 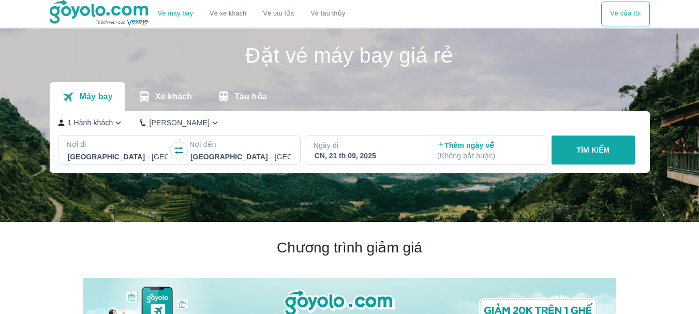 I want to click on h1: Đặt vé máy bay giá rẻ, so click(x=350, y=55).